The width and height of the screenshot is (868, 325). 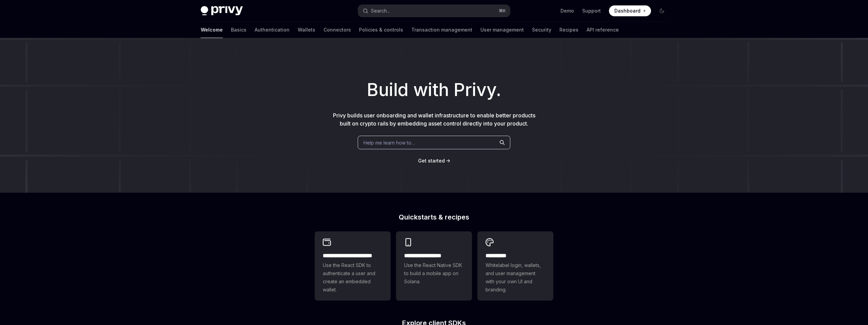 I want to click on span: Whitelabel login, wallets, and user management with your own UI and branding., so click(x=515, y=278).